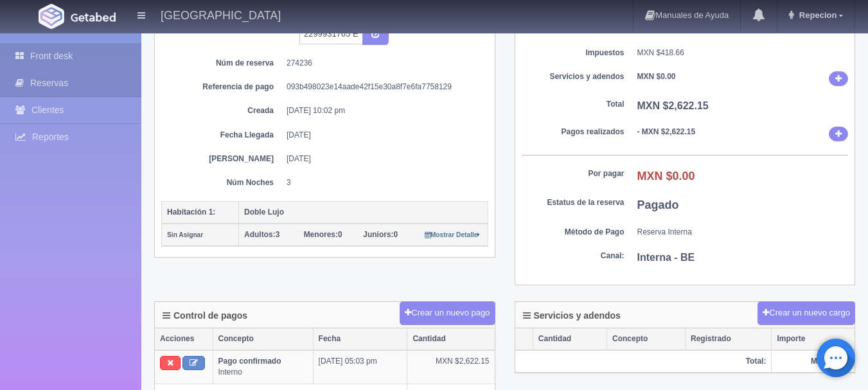 The height and width of the screenshot is (390, 868). I want to click on dd: 093b498023e14aade42f15e30a8f7e6fa7758129, so click(382, 87).